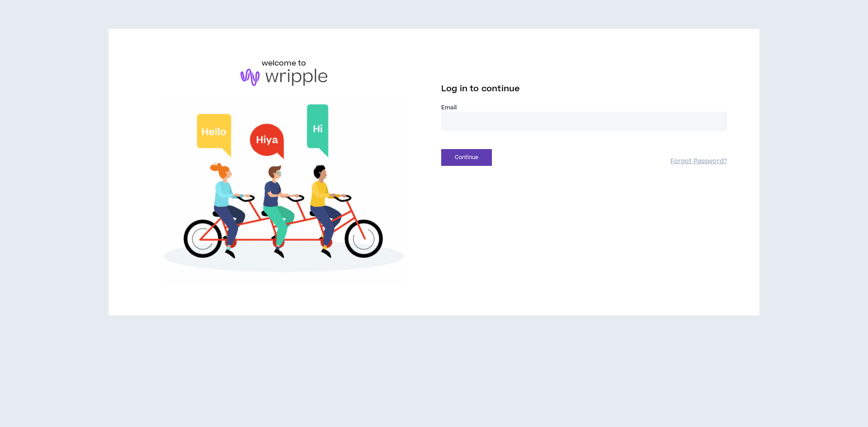 The height and width of the screenshot is (427, 868). Describe the element at coordinates (284, 191) in the screenshot. I see `img: Welcome to Wripple` at that location.